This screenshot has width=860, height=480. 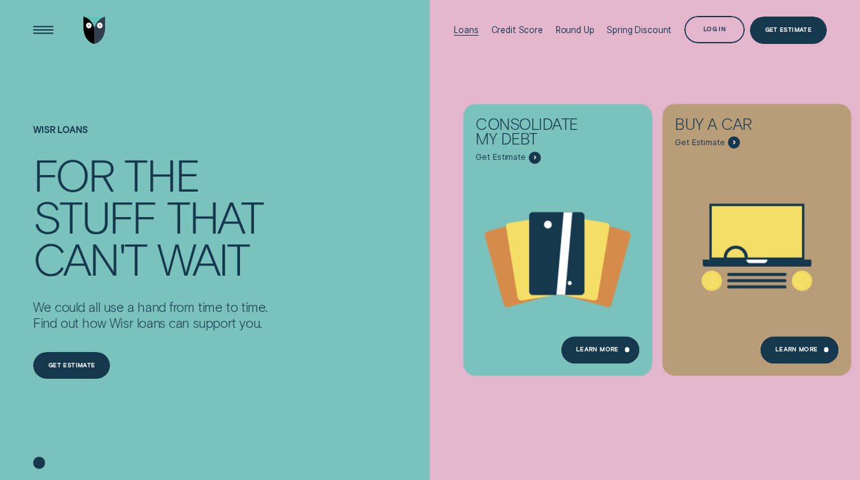 I want to click on h1: Wisr loans, so click(x=150, y=138).